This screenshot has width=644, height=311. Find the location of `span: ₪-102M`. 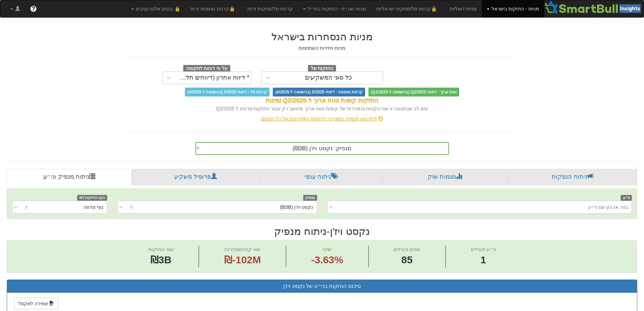

span: ₪-102M is located at coordinates (242, 259).